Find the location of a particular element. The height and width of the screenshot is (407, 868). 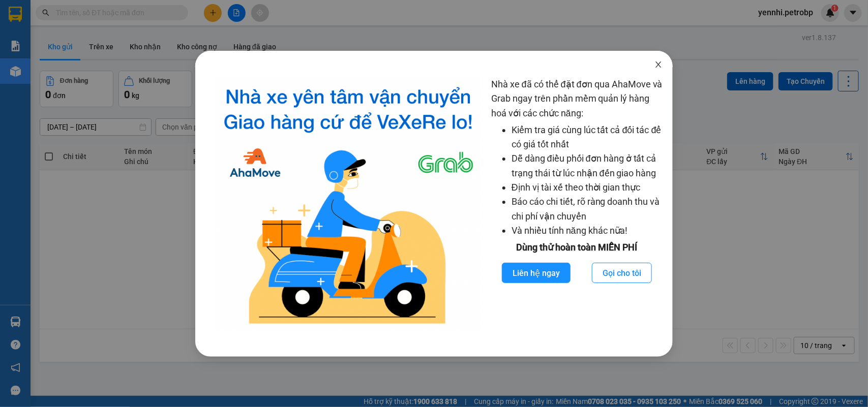

li: Và nhiều tính năng khác nữa! is located at coordinates (587, 231).